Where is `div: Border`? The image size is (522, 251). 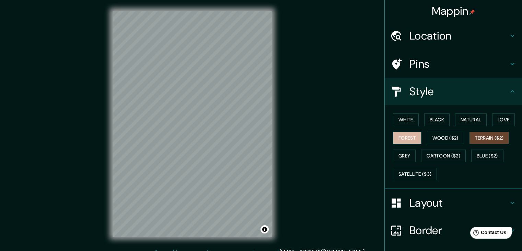
div: Border is located at coordinates (453, 230).